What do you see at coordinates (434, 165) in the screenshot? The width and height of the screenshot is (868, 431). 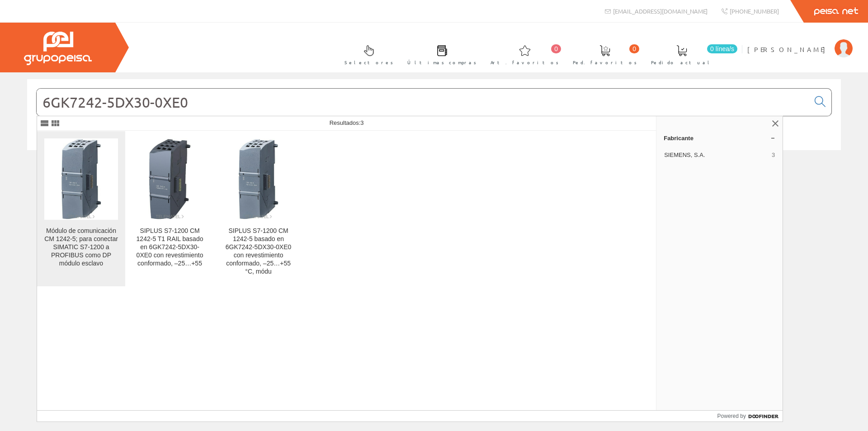 I see `div: © Grupo Peisa` at bounding box center [434, 165].